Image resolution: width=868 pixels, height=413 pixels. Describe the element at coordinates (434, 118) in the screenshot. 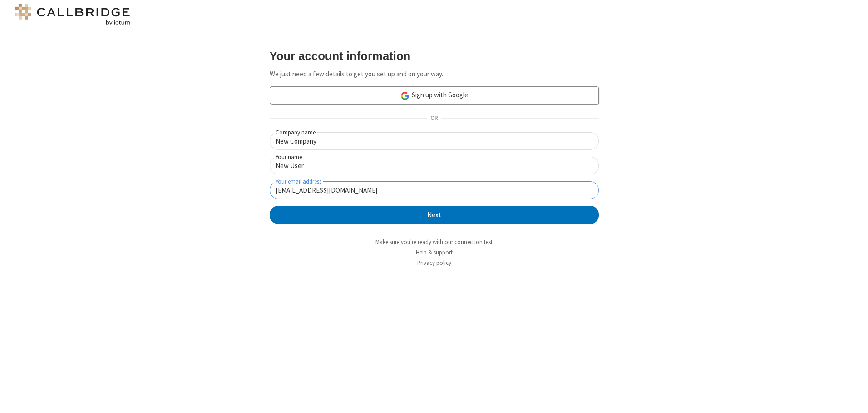

I see `span: OR` at that location.